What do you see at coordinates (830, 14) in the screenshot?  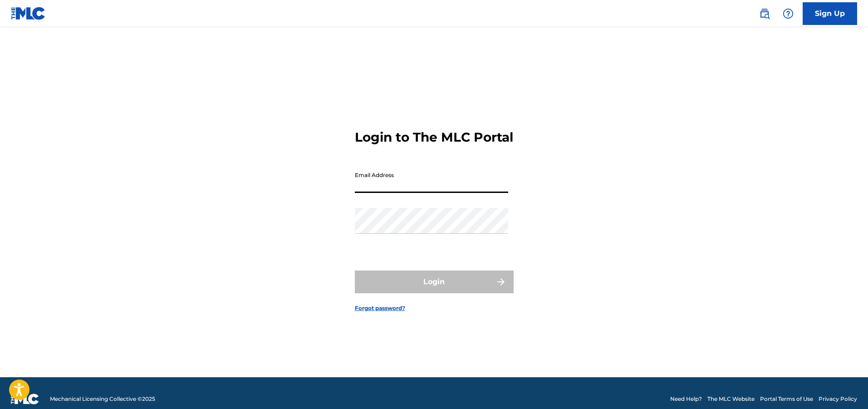 I see `a: Sign Up` at bounding box center [830, 14].